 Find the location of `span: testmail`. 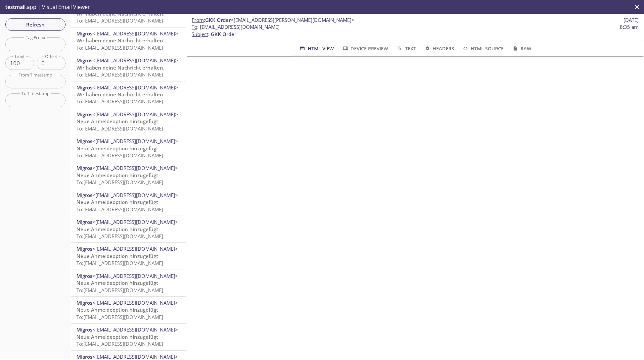

span: testmail is located at coordinates (15, 7).